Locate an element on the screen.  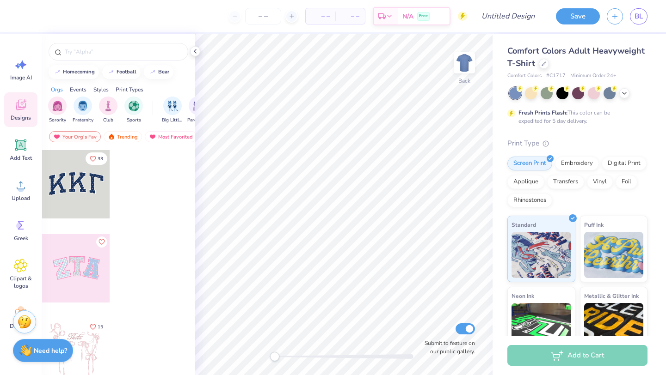
span: Free is located at coordinates (423, 16).